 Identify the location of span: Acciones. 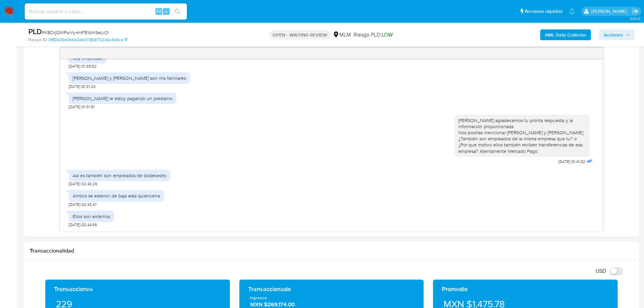
(613, 35).